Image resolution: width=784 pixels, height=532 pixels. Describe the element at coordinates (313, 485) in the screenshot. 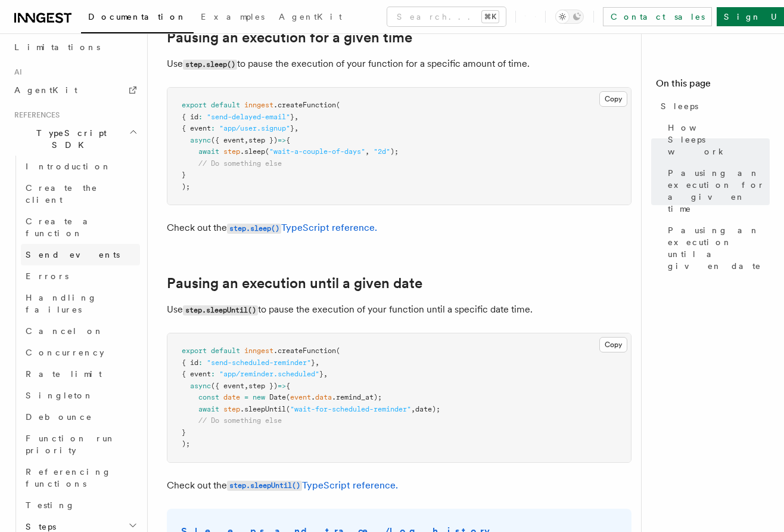

I see `a: step.sleepUntil()TypeScript reference.` at that location.